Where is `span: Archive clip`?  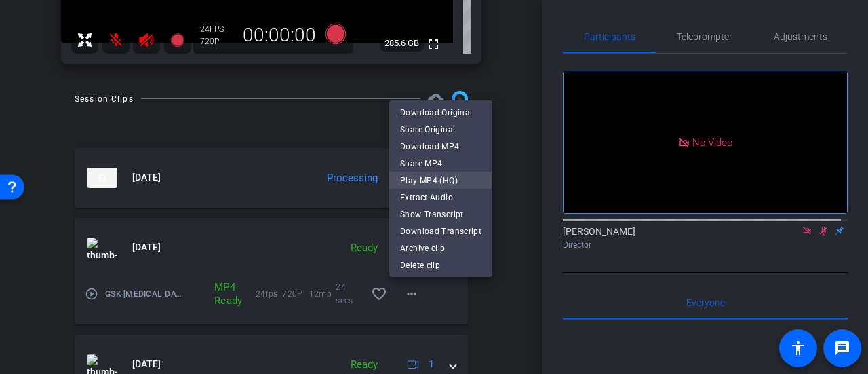
span: Archive clip is located at coordinates (440, 249).